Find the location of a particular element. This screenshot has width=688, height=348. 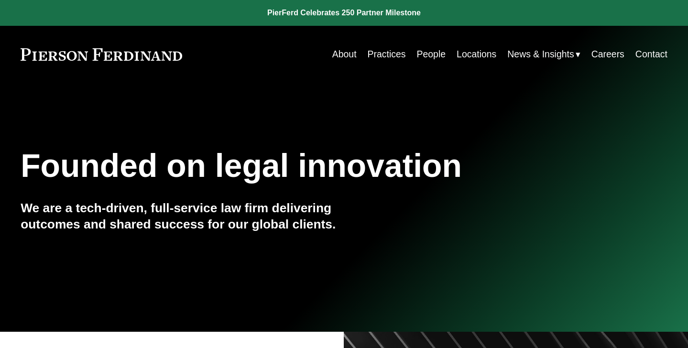

h4: We are a tech-driven, full-service law firm delivering outcomes and shared success for our global... is located at coordinates (182, 216).